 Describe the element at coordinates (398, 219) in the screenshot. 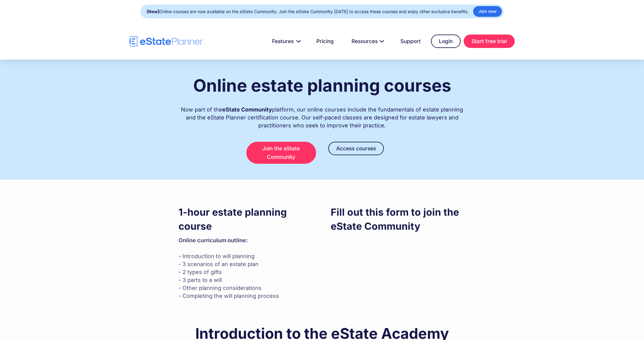

I see `h3: Fill out this form to join the eState Community` at that location.